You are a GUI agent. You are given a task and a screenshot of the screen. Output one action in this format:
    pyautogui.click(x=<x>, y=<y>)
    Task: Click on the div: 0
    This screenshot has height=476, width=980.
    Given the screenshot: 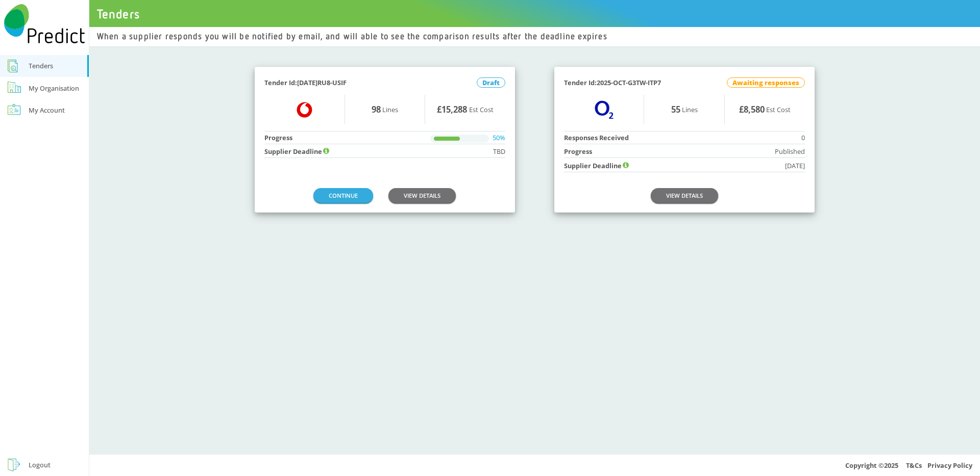 What is the action you would take?
    pyautogui.click(x=803, y=137)
    